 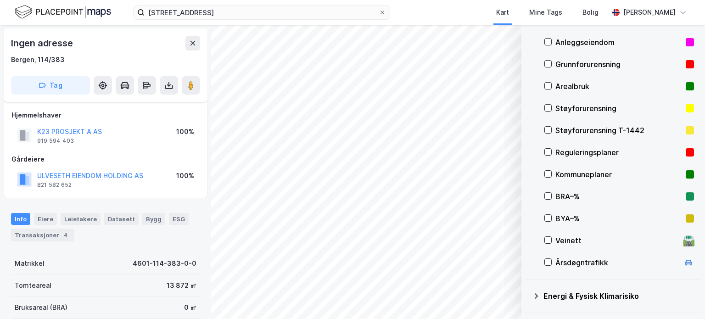 What do you see at coordinates (21, 219) in the screenshot?
I see `div: Info` at bounding box center [21, 219].